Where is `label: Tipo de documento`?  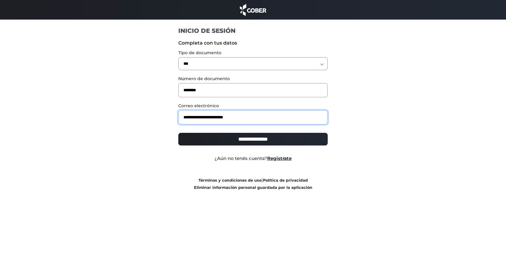 label: Tipo de documento is located at coordinates (253, 53).